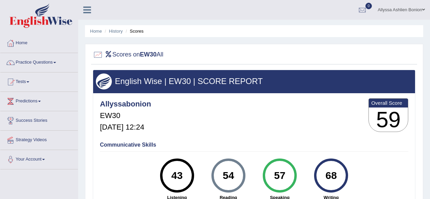 The height and width of the screenshot is (199, 430). What do you see at coordinates (369, 6) in the screenshot?
I see `span: 0` at bounding box center [369, 6].